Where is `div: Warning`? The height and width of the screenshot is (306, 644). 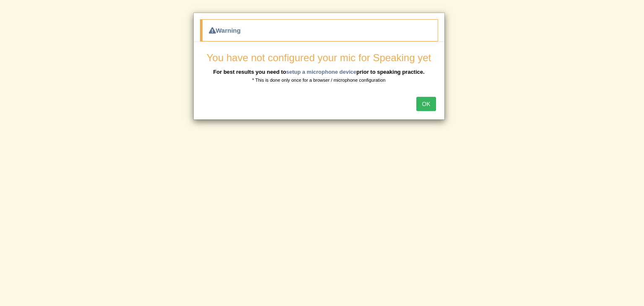
div: Warning is located at coordinates (319, 30).